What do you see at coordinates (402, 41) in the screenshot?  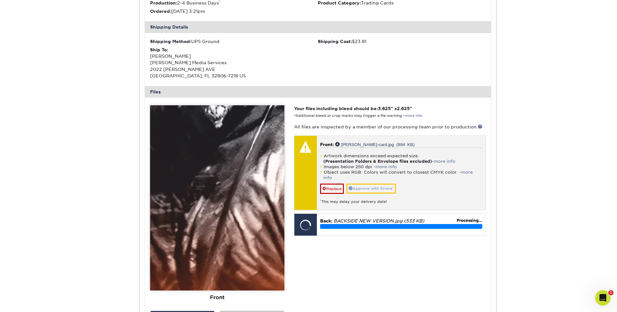 I see `div: $23.81` at bounding box center [402, 41].